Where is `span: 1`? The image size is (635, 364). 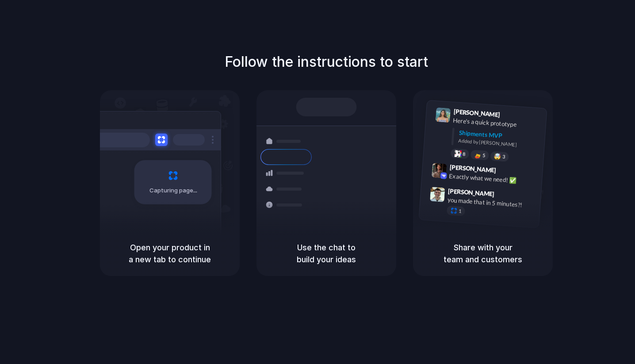 span: 1 is located at coordinates (460, 211).